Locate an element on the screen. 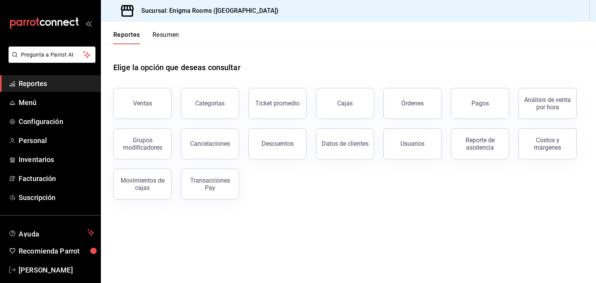 This screenshot has width=596, height=283. span: Inventarios is located at coordinates (56, 159).